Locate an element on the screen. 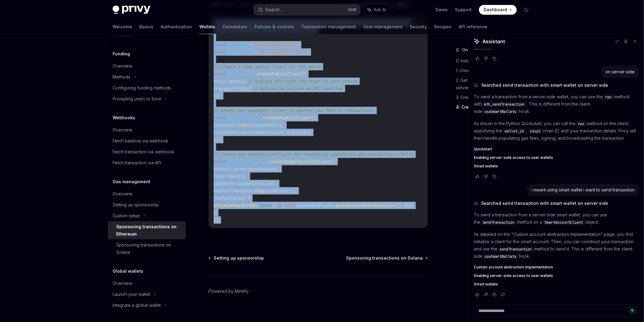  span: async is located at coordinates (266, 205).